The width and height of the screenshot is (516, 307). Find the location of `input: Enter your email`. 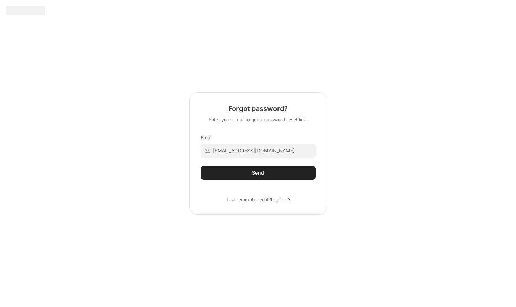

input: Enter your email is located at coordinates (264, 151).